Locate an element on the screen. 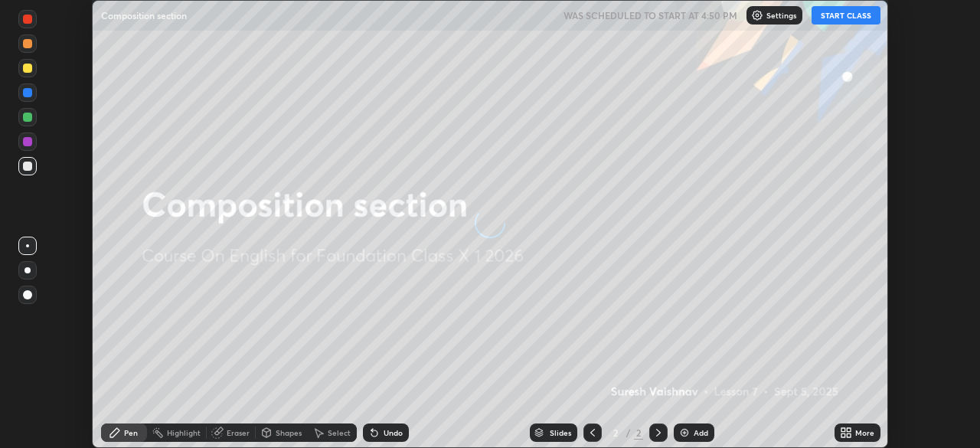 This screenshot has width=980, height=448. h5: WAS SCHEDULED TO START AT 4:50 PM is located at coordinates (650, 15).